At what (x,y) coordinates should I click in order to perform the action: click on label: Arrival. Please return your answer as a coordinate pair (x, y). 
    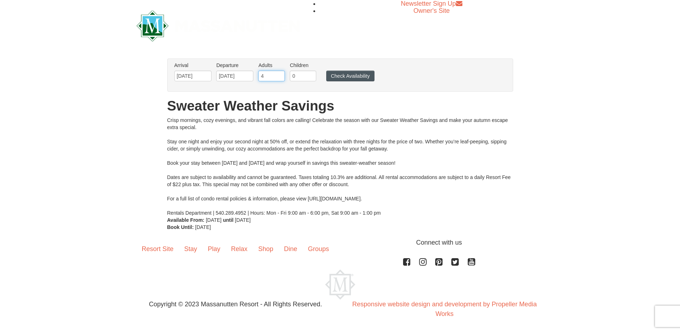
    Looking at the image, I should click on (193, 65).